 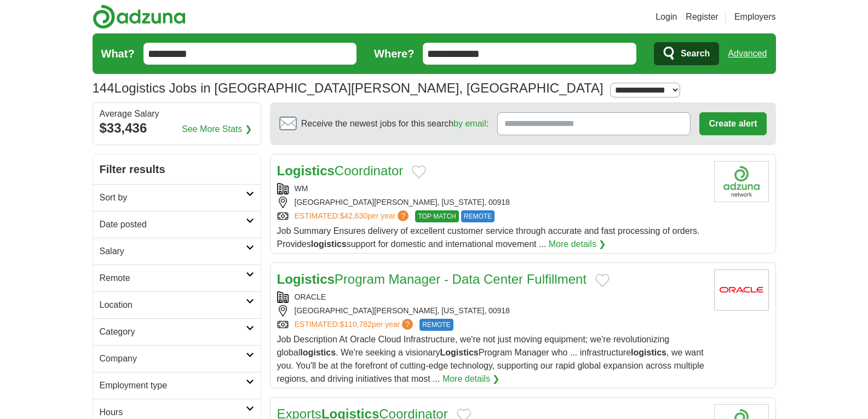 What do you see at coordinates (177, 331) in the screenshot?
I see `a: Category` at bounding box center [177, 331].